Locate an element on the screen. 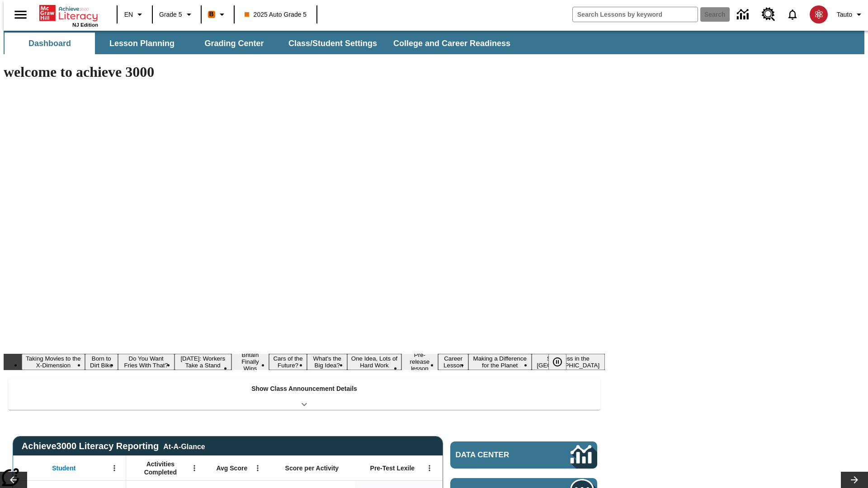  span: Tauto is located at coordinates (844, 14).